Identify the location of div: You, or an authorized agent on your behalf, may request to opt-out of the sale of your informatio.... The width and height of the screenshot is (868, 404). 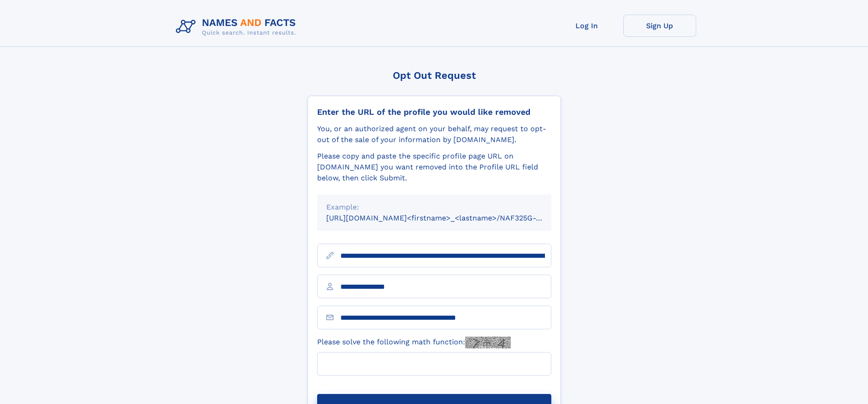
(434, 135).